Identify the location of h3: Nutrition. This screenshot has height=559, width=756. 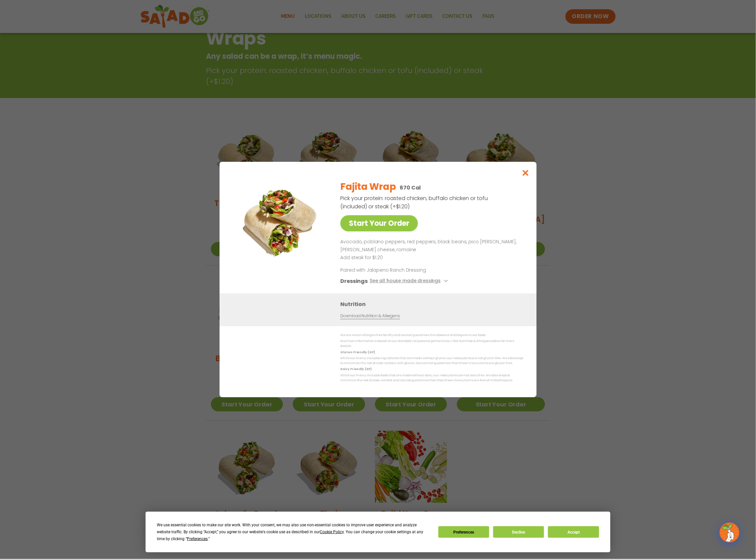
(433, 304).